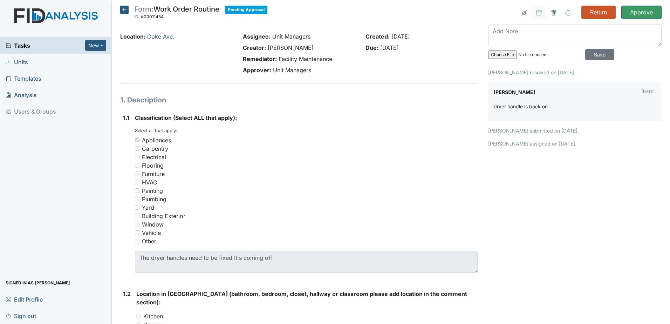 Image resolution: width=670 pixels, height=324 pixels. Describe the element at coordinates (372, 48) in the screenshot. I see `strong: Due:` at that location.